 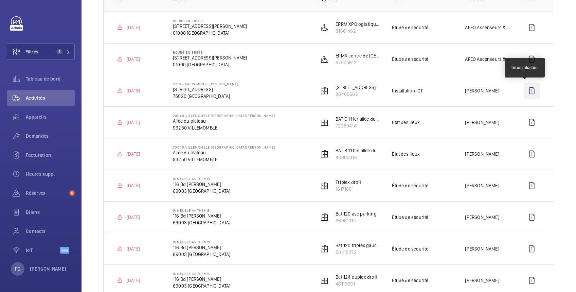 I want to click on span: Beta, so click(x=64, y=250).